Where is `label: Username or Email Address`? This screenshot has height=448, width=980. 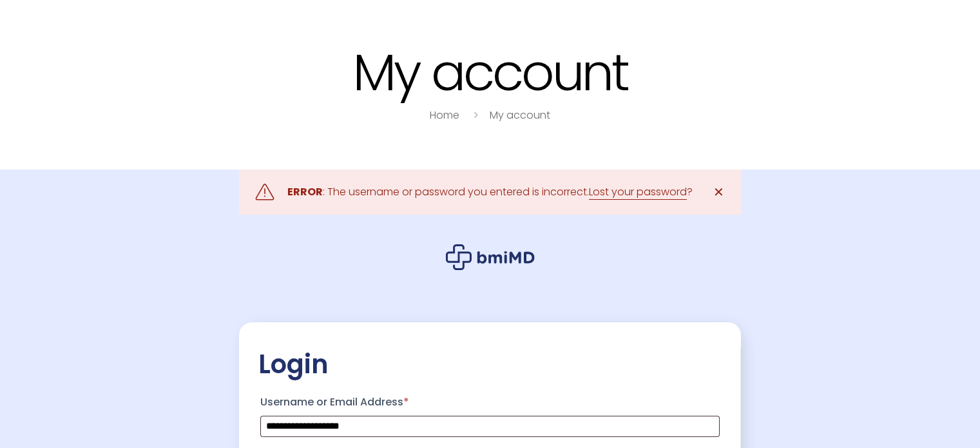 label: Username or Email Address is located at coordinates (490, 403).